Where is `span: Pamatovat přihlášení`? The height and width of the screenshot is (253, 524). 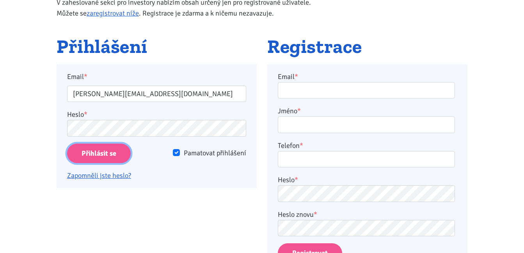 span: Pamatovat přihlášení is located at coordinates (215, 153).